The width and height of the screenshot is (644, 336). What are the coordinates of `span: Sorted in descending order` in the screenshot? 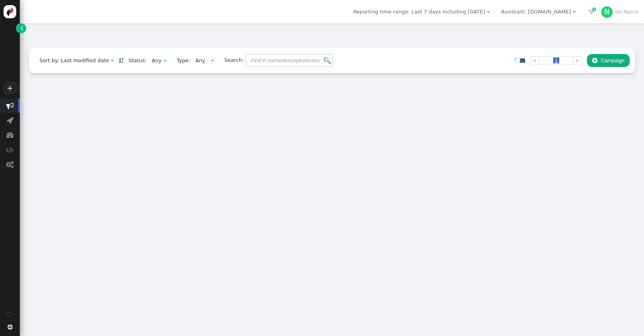 It's located at (121, 60).